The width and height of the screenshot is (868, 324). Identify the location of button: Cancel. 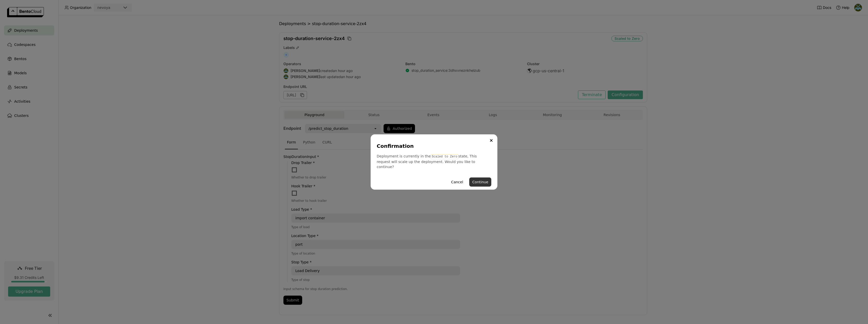
(457, 182).